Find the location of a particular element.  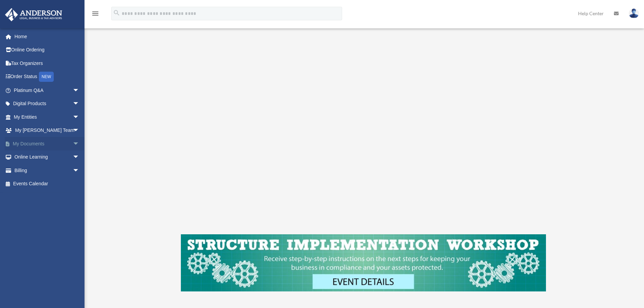

i: menu is located at coordinates (95, 13).